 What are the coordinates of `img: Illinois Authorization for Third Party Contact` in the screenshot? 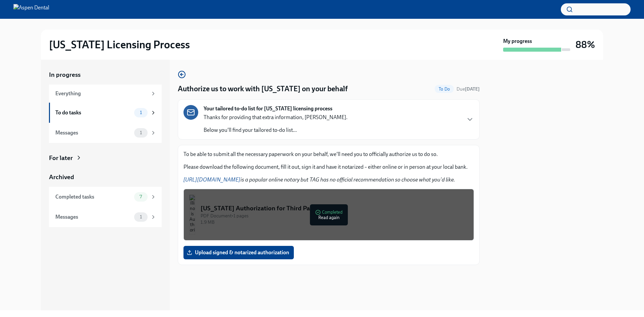 It's located at (193, 214).